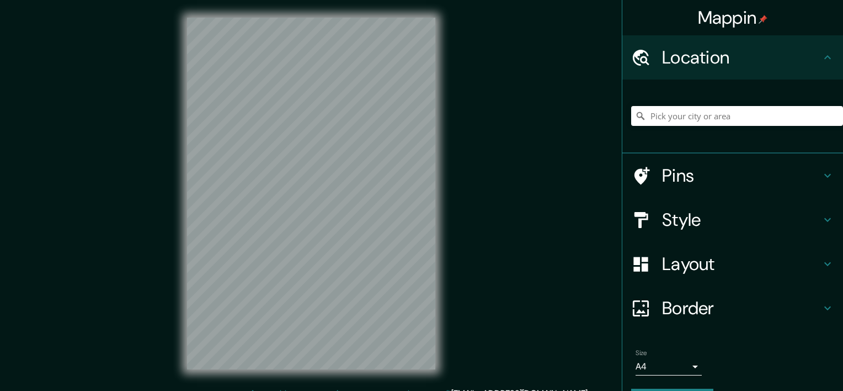 This screenshot has width=843, height=391. Describe the element at coordinates (669, 366) in the screenshot. I see `div: A4` at that location.